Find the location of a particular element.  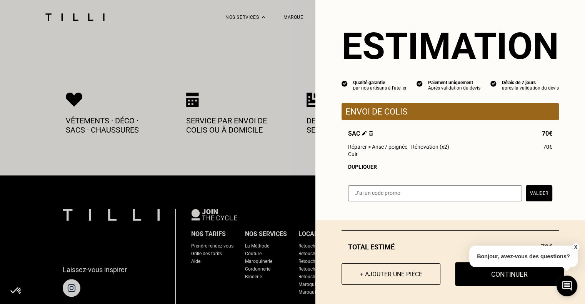

div: par nos artisans à l'atelier is located at coordinates (379, 88).